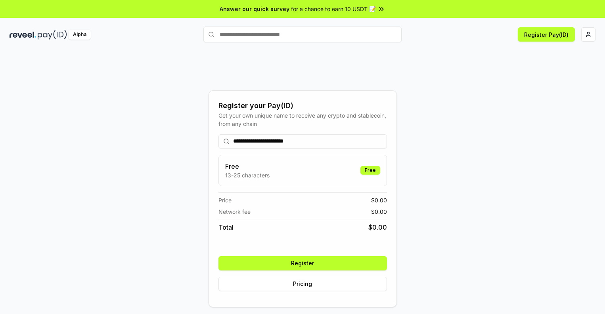  I want to click on button: Pricing, so click(302, 284).